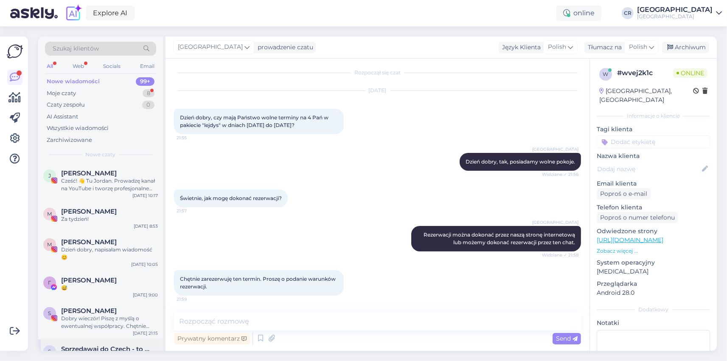 The height and width of the screenshot is (361, 727). Describe the element at coordinates (653, 262) in the screenshot. I see `p: System operacyjny` at that location.